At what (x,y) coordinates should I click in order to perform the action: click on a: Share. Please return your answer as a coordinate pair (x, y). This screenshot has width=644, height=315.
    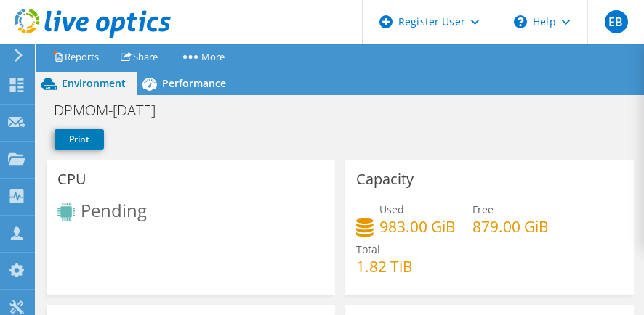
    Looking at the image, I should click on (139, 56).